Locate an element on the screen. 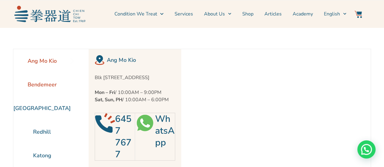  nav: Menu is located at coordinates (217, 14).